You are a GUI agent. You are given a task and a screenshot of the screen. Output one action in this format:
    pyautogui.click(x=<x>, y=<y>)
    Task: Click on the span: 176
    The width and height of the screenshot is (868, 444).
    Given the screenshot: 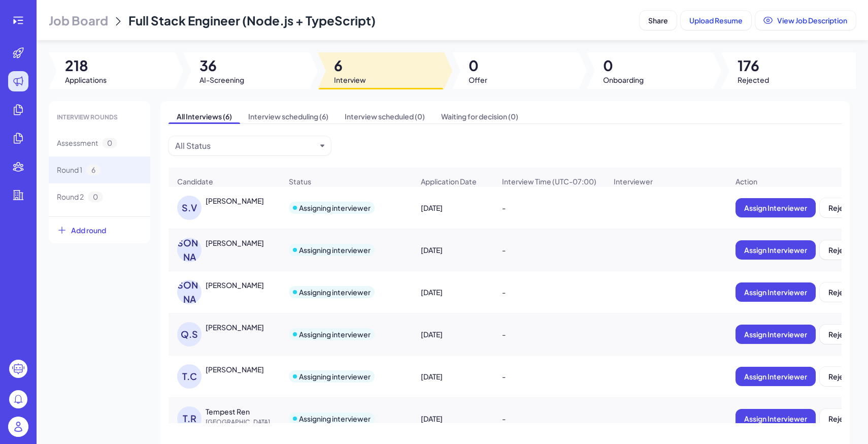 What is the action you would take?
    pyautogui.click(x=754, y=65)
    